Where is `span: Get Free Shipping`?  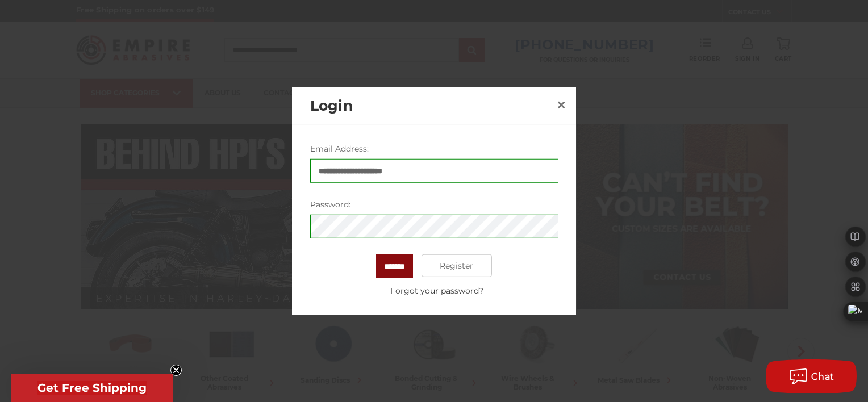 span: Get Free Shipping is located at coordinates (92, 388).